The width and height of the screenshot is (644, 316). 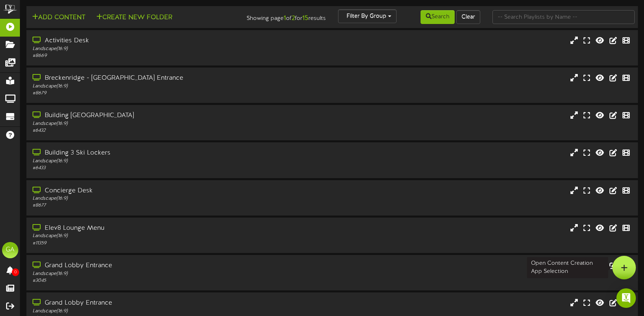 I want to click on input: -- Search Playlists by Name --, so click(x=563, y=17).